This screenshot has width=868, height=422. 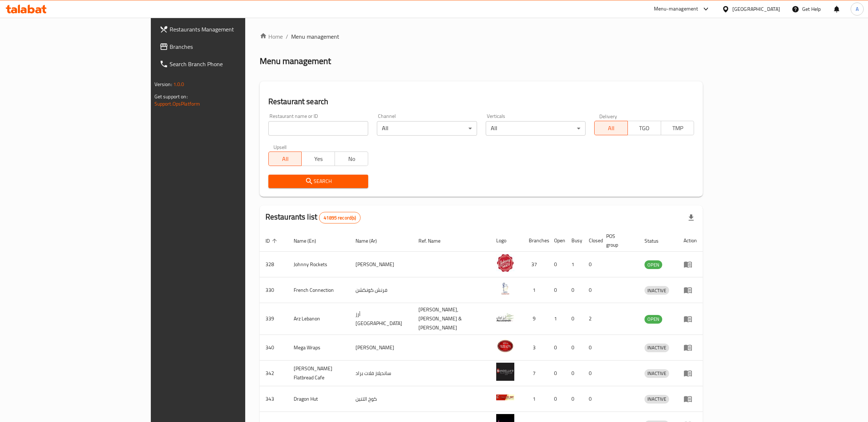 What do you see at coordinates (285, 159) in the screenshot?
I see `button: All` at bounding box center [285, 159].